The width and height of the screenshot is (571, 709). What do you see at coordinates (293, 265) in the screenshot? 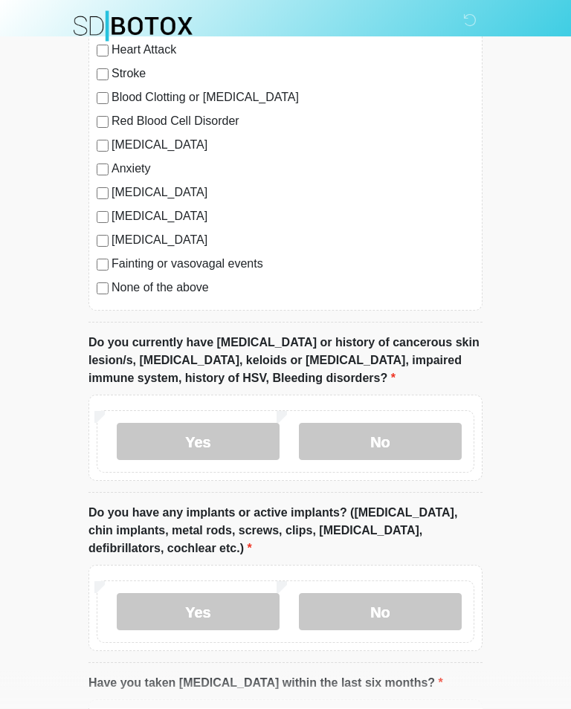
I see `label: Fainting or vasovagal events` at bounding box center [293, 265].